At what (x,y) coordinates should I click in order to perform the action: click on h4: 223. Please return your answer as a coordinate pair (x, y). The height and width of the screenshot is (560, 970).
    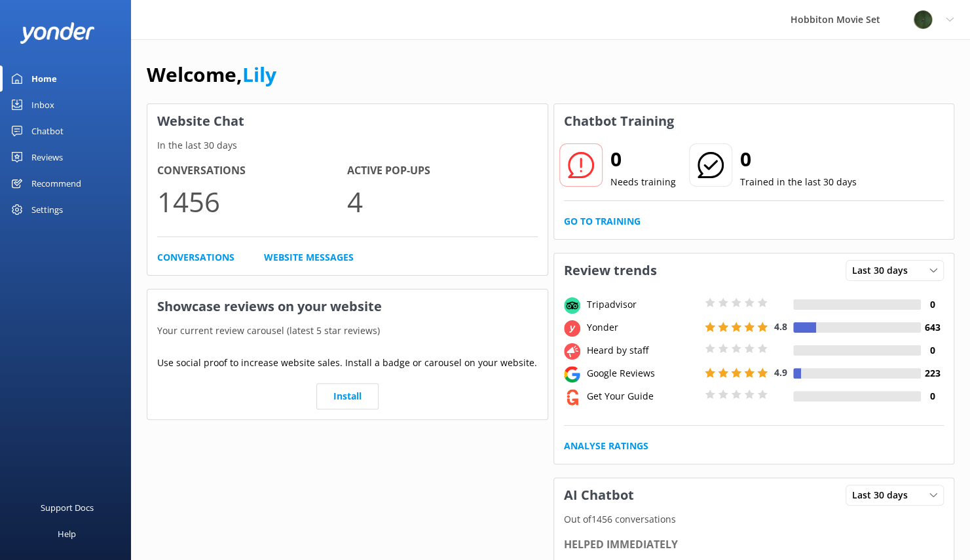
    Looking at the image, I should click on (932, 373).